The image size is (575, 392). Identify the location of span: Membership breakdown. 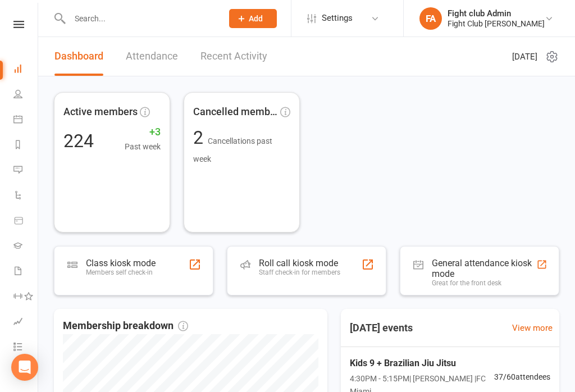
(125, 326).